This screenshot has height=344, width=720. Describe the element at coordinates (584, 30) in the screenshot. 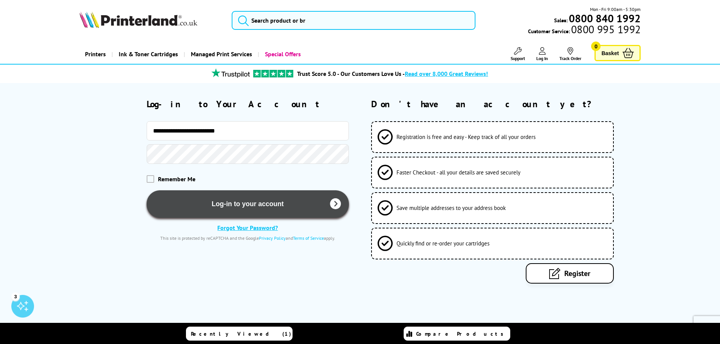

I see `span: Customer Service:` at that location.